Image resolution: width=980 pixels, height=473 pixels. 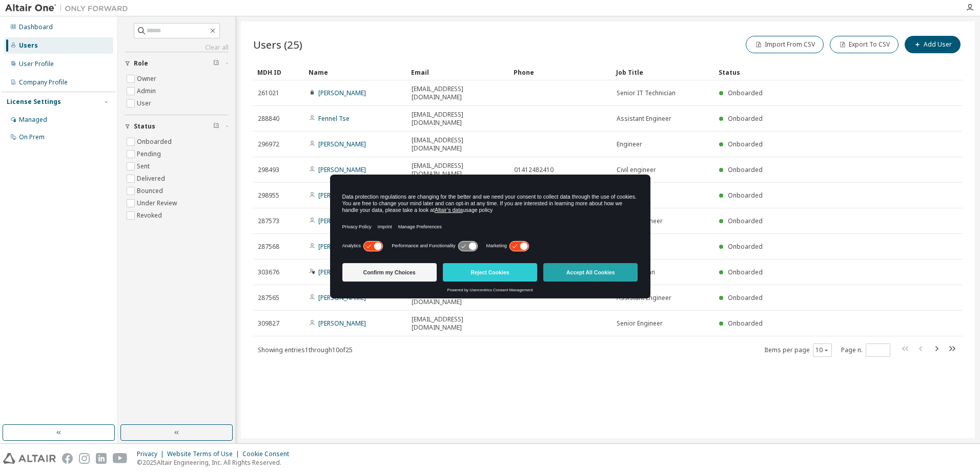 What do you see at coordinates (864, 45) in the screenshot?
I see `button: Export To CSV` at bounding box center [864, 45].